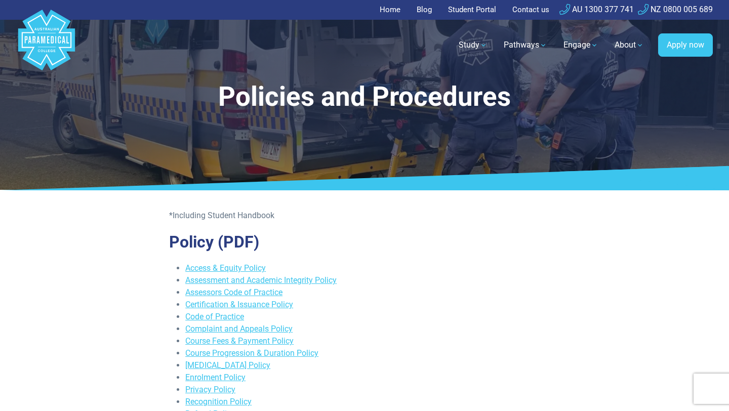 Image resolution: width=729 pixels, height=411 pixels. Describe the element at coordinates (225, 268) in the screenshot. I see `a: Access & Equity Policy` at that location.